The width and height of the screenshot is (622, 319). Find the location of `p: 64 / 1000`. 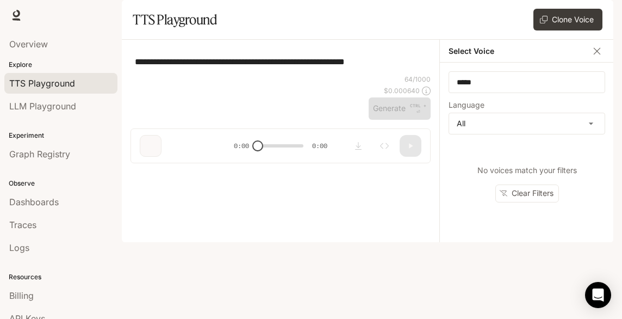

p: 64 / 1000 is located at coordinates (418, 79).